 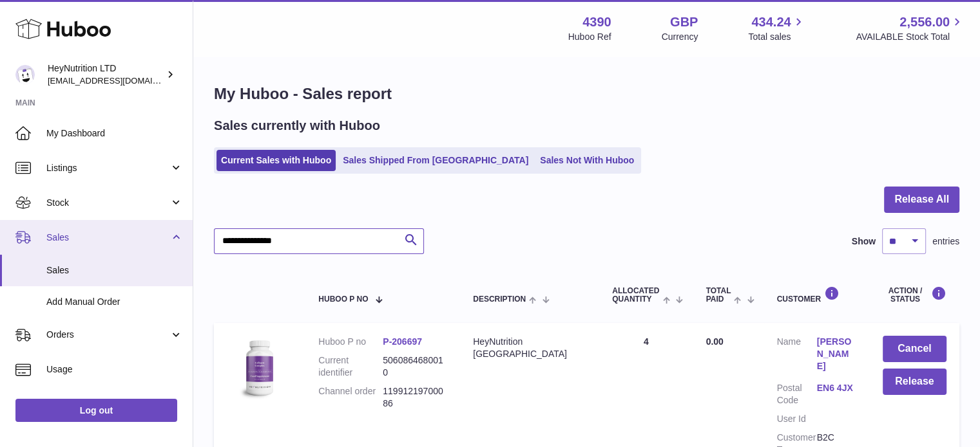 What do you see at coordinates (297, 126) in the screenshot?
I see `h2: Sales currently with Huboo` at bounding box center [297, 126].